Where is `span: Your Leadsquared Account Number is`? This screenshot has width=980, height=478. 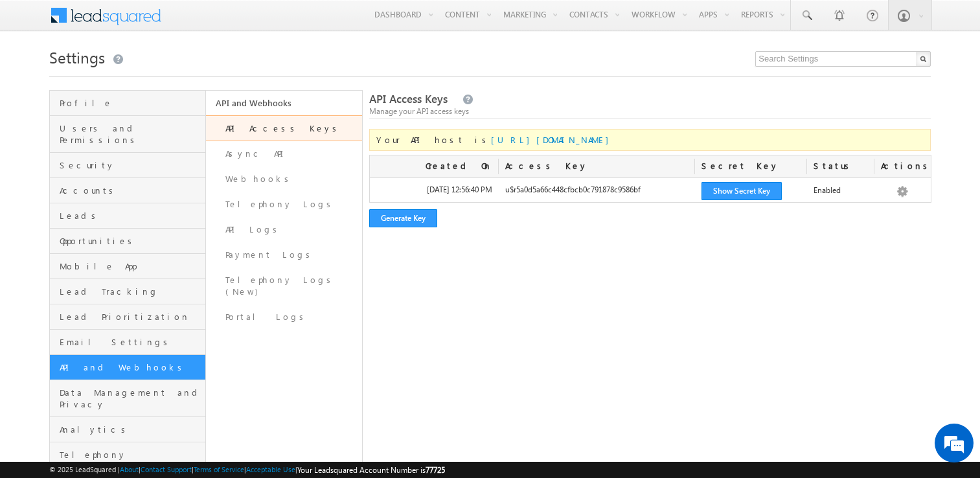
span: Your Leadsquared Account Number is is located at coordinates (371, 470).